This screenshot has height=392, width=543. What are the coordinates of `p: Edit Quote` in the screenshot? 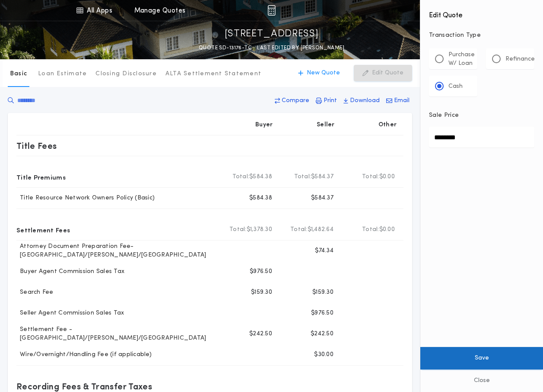 It's located at (387, 73).